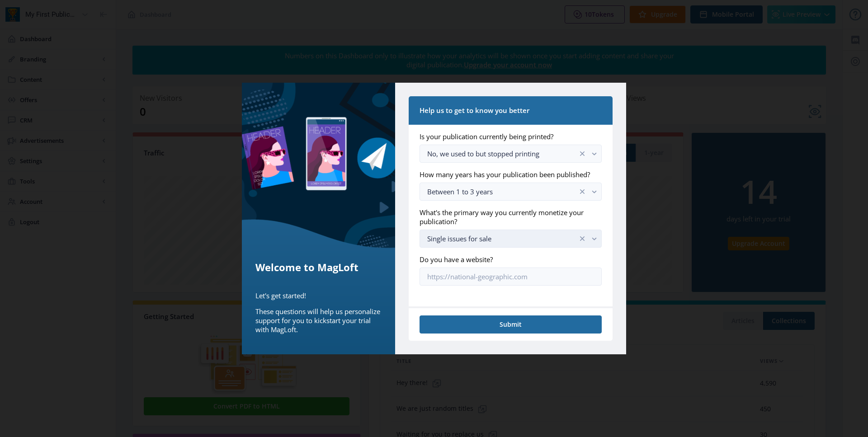 This screenshot has width=868, height=437. What do you see at coordinates (507, 136) in the screenshot?
I see `label: Is your publication currently being printed?` at bounding box center [507, 136].